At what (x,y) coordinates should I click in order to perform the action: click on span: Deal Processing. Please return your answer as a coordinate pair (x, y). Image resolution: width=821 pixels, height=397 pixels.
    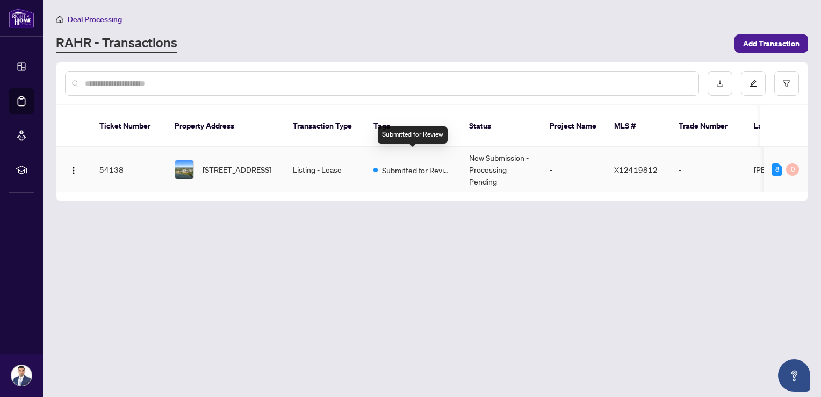
    Looking at the image, I should click on (95, 19).